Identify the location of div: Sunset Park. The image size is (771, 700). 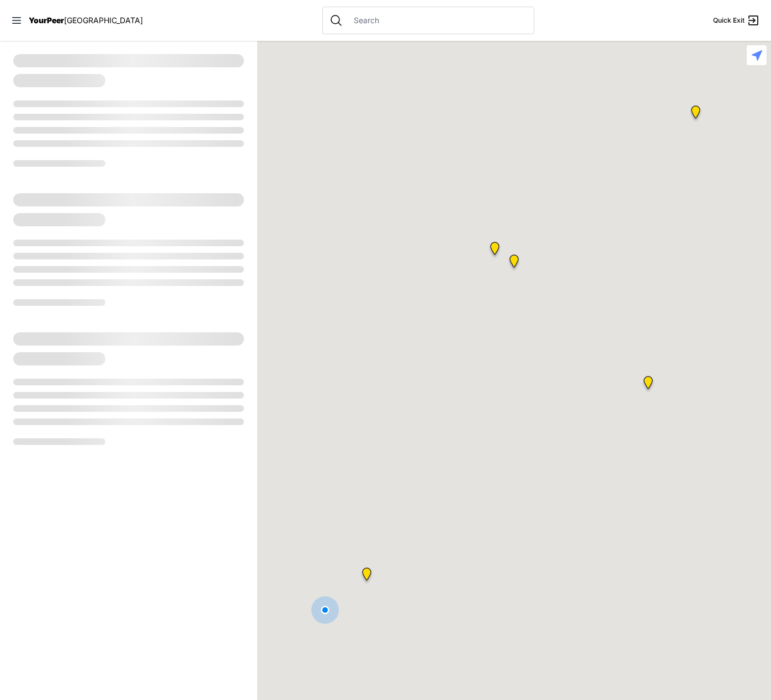
(366, 576).